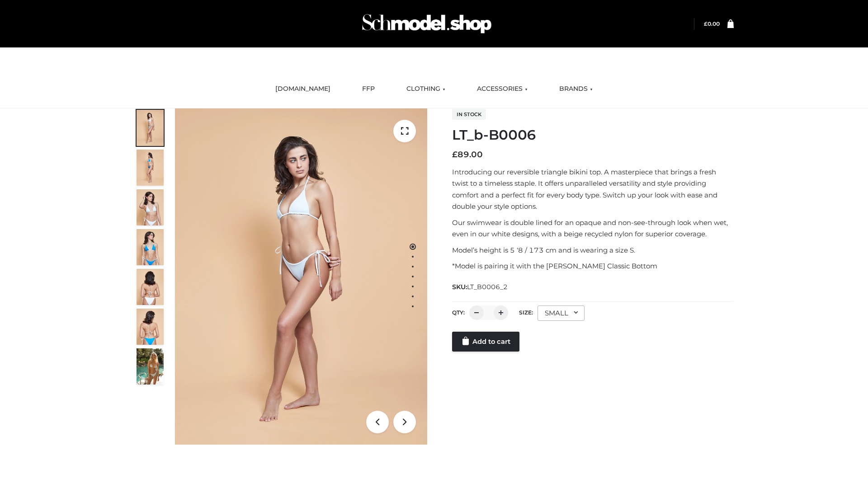 This screenshot has width=868, height=488. Describe the element at coordinates (426, 89) in the screenshot. I see `a: CLOTHING` at that location.